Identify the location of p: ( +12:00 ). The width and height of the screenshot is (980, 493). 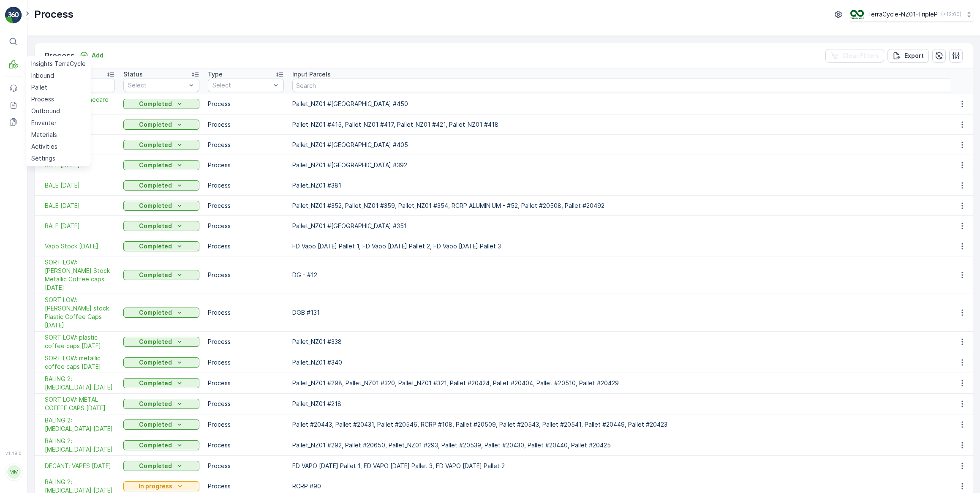
(951, 15).